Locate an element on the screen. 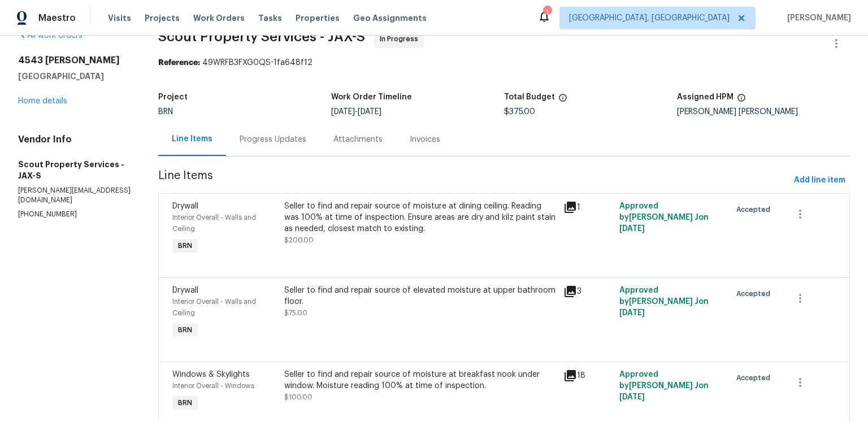 This screenshot has height=422, width=868. span: The total cost of line items that have been proposed by Opendoor. This sum includes line items th... is located at coordinates (563, 100).